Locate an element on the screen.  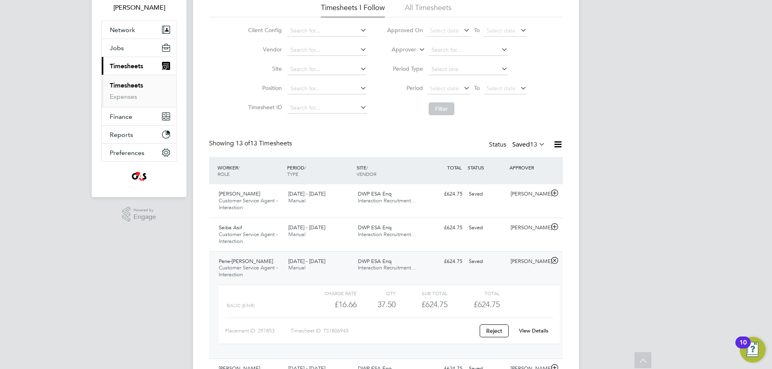
button: Finance is located at coordinates (139, 117).